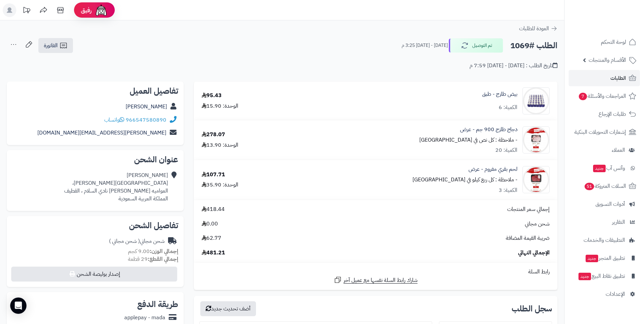 This screenshot has height=324, width=644. What do you see at coordinates (213, 135) in the screenshot?
I see `div: 278.07` at bounding box center [213, 135].